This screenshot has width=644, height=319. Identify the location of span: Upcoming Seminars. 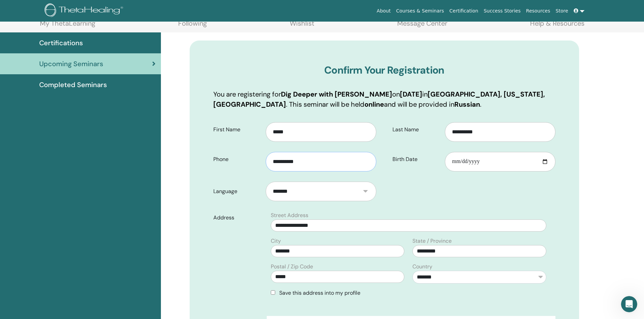
(71, 64).